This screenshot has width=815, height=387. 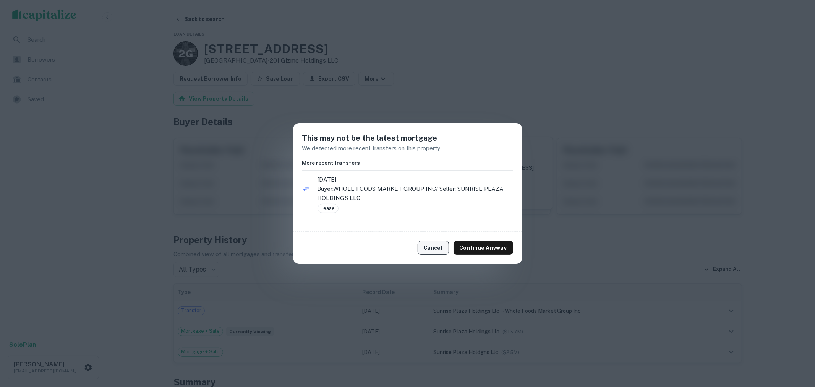 I want to click on span: Lease, so click(x=328, y=208).